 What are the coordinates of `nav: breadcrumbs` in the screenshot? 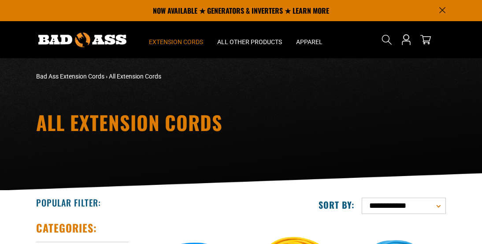 It's located at (171, 76).